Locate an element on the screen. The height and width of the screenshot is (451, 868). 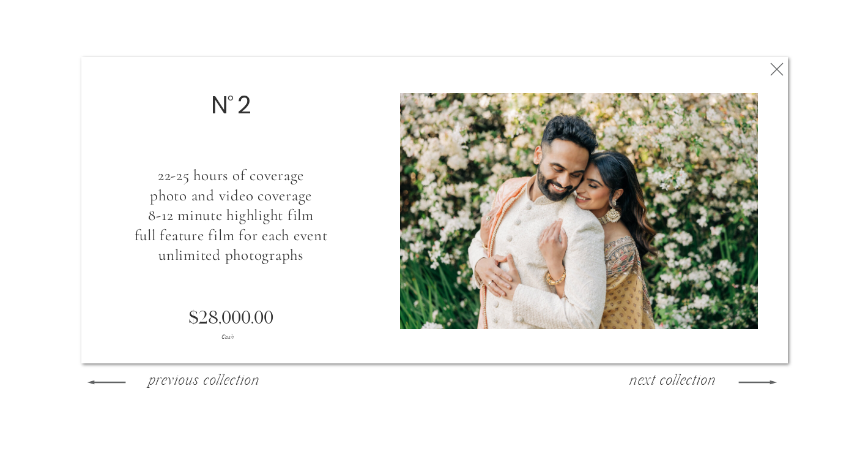
h3: next collection is located at coordinates (672, 382).